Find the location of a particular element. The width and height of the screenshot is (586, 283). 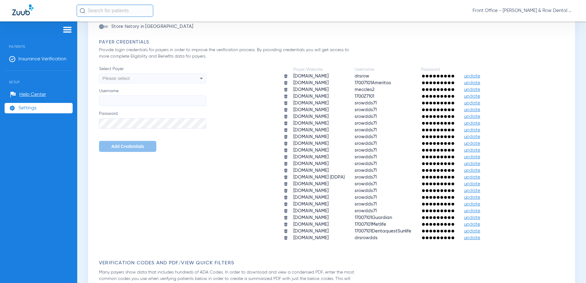

span: Settings is located at coordinates (27, 108).